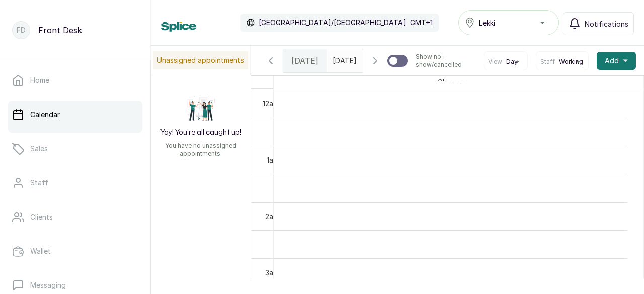 The width and height of the screenshot is (644, 294). Describe the element at coordinates (201, 133) in the screenshot. I see `h2: Yay! You’re all caught up!` at that location.